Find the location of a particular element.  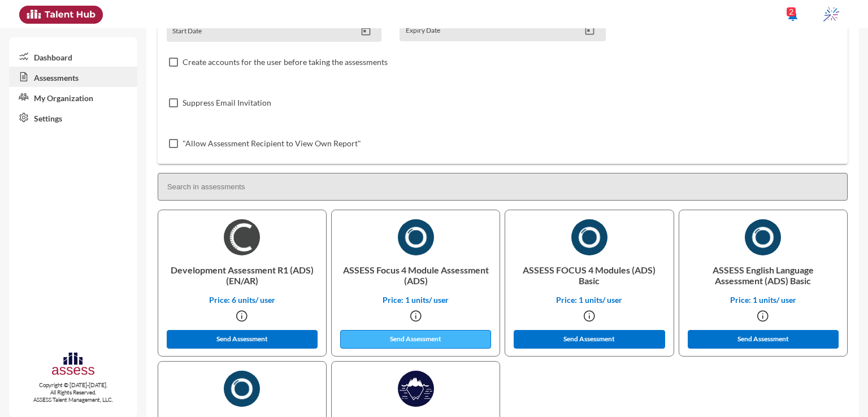

p: Price: 6 units/ user is located at coordinates (242, 300).